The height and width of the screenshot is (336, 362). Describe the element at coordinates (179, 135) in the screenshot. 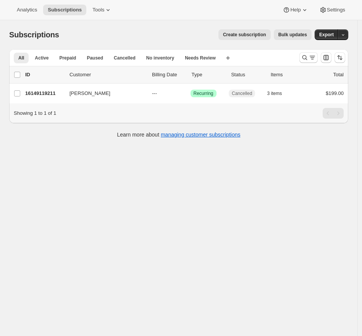

I see `p: Learn more about` at that location.